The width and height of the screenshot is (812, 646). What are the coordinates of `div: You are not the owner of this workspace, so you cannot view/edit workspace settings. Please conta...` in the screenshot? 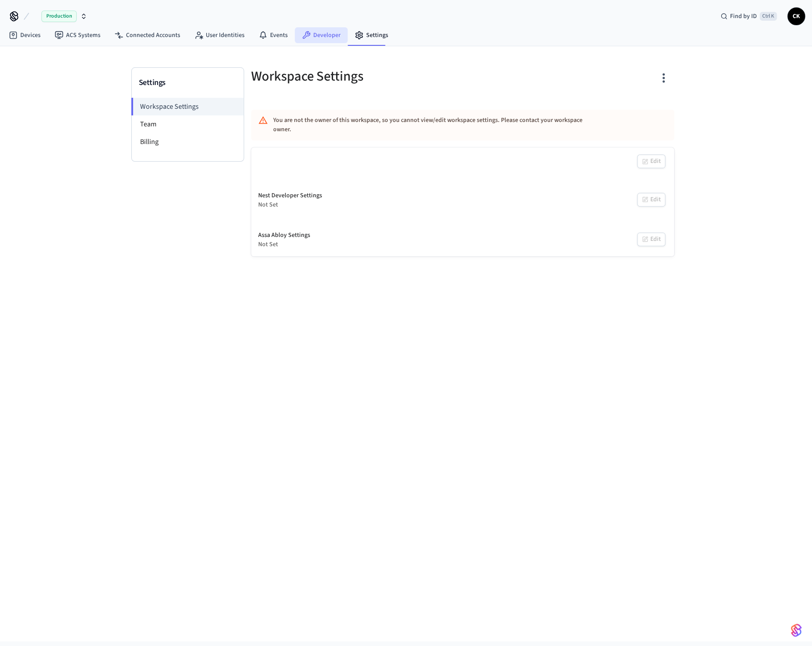 It's located at (437, 125).